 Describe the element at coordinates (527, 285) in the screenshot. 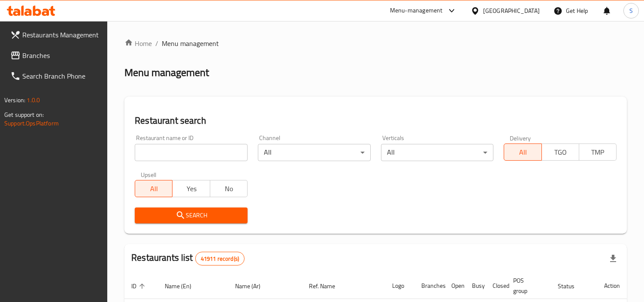

I see `span: POS group` at that location.